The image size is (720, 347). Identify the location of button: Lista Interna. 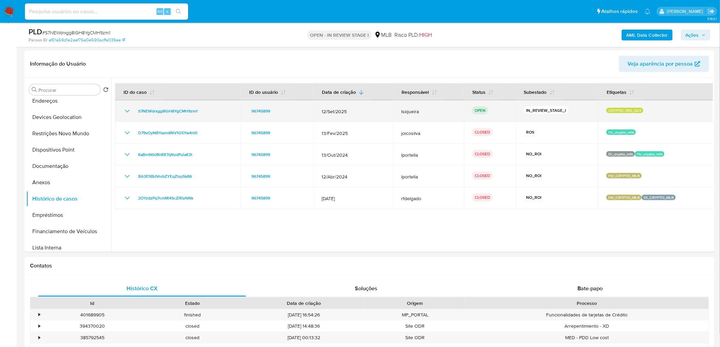
(69, 248).